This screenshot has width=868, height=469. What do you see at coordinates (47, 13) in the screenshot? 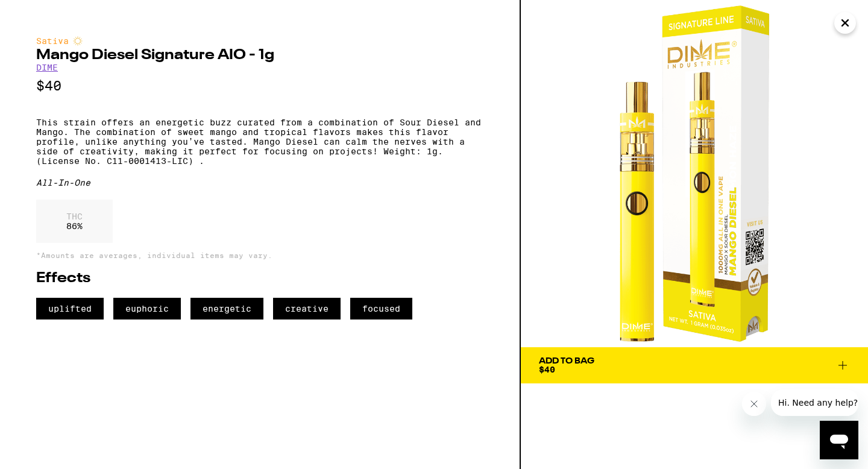
I see `span: Hi. Need any help?` at bounding box center [47, 13].